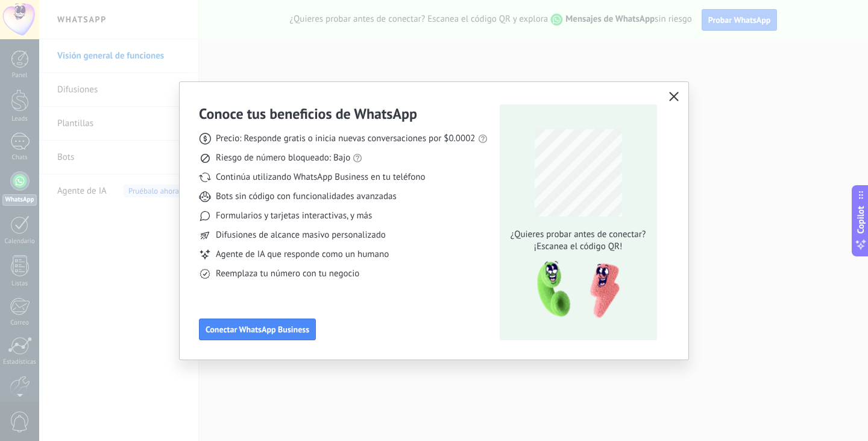 The height and width of the screenshot is (441, 868). What do you see at coordinates (345, 139) in the screenshot?
I see `span: Precio: Responde gratis o inicia nuevas conversaciones por $0.0002` at bounding box center [345, 139].